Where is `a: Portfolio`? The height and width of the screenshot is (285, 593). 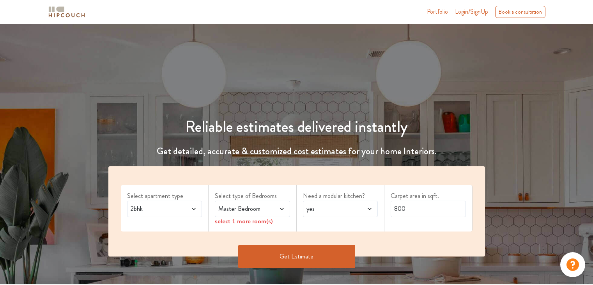
a: Portfolio is located at coordinates (437, 12).